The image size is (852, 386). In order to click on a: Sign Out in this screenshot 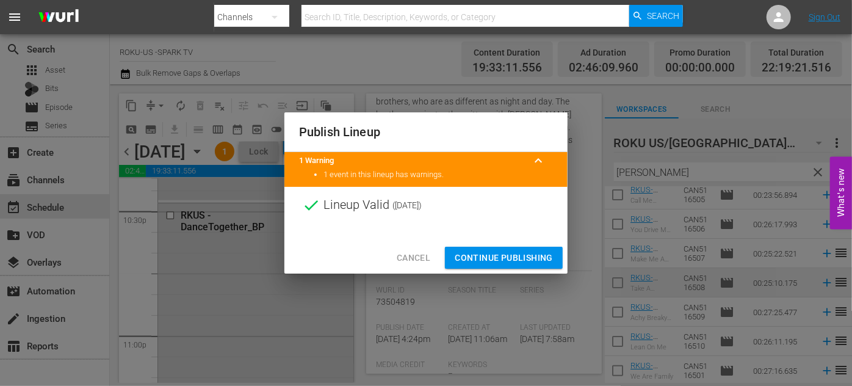, I will do `click(824, 17)`.